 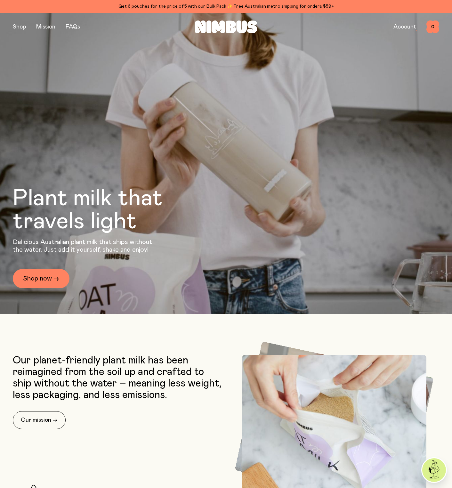 I want to click on p: Our planet-friendly plant milk has been reimagined from the soil up and crafted to ship without t..., so click(x=118, y=378).